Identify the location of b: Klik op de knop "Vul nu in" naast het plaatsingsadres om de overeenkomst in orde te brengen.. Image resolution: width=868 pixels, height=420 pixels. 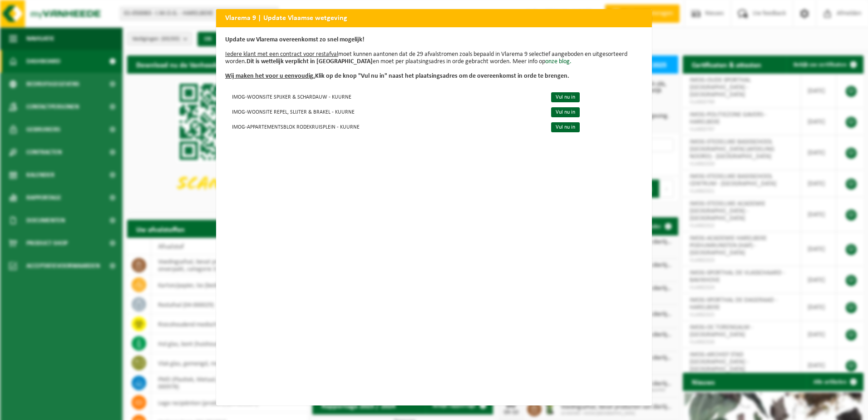
(397, 76).